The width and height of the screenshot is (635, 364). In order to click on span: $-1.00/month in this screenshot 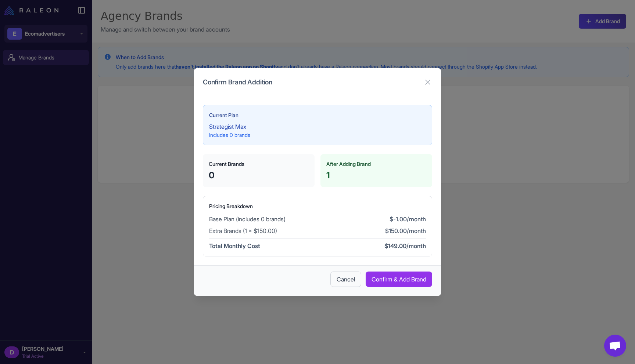, I will do `click(407, 219)`.